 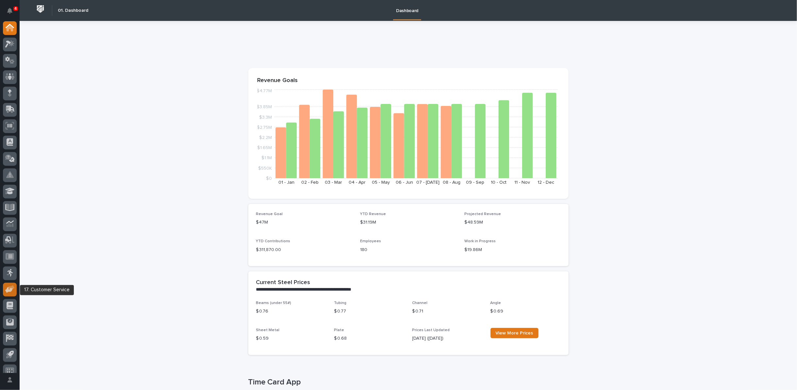 What do you see at coordinates (514, 333) in the screenshot?
I see `a: View More Prices` at bounding box center [514, 333].